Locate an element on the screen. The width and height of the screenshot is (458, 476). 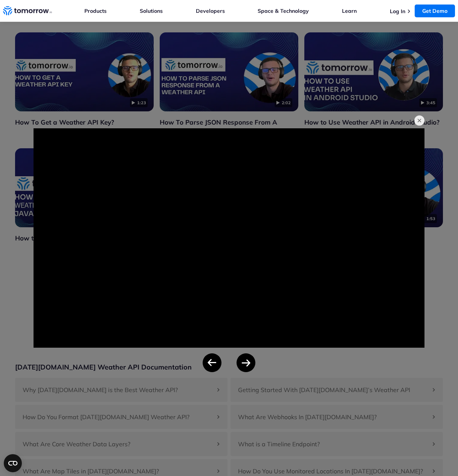
a: Developers is located at coordinates (210, 11).